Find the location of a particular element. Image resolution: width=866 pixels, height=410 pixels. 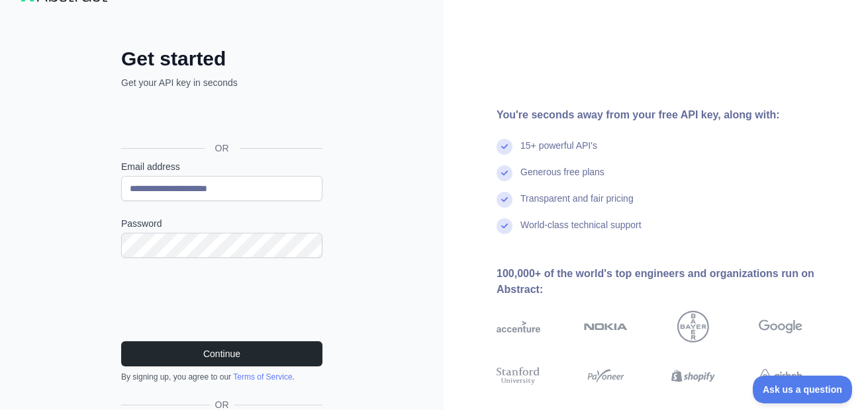

img: google is located at coordinates (780, 327).